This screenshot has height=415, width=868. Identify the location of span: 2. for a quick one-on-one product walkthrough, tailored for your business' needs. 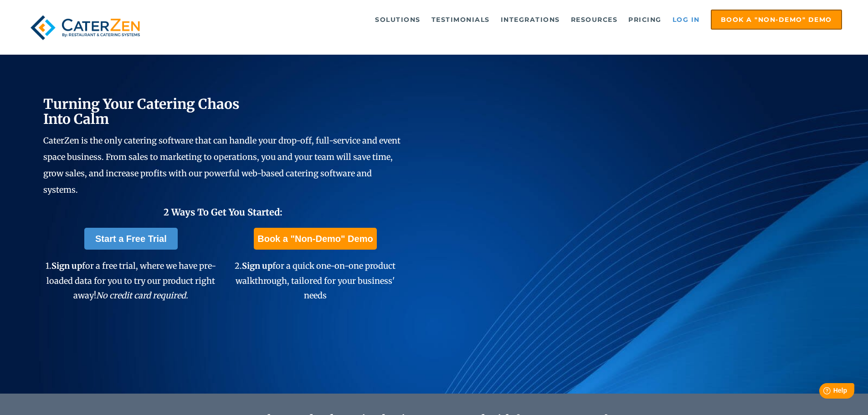
(314, 280).